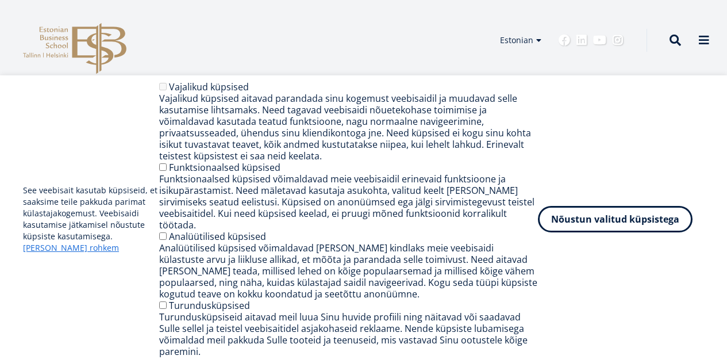 This screenshot has width=727, height=363. Describe the element at coordinates (599, 40) in the screenshot. I see `a: Youtube` at that location.